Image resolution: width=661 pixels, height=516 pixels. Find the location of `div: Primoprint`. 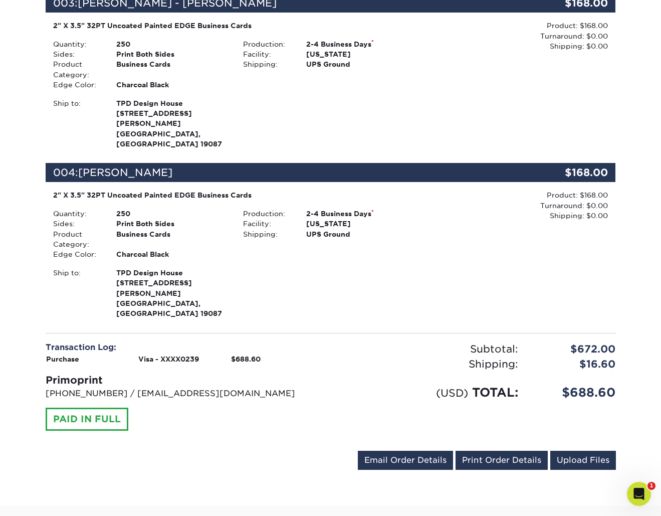

div: Primoprint is located at coordinates (185, 380).